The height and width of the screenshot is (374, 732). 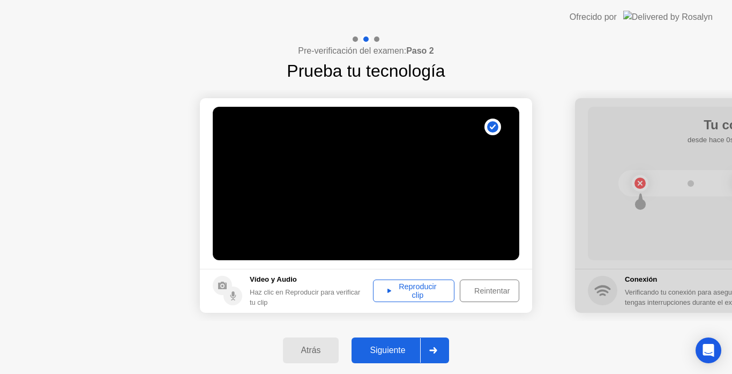 What do you see at coordinates (709, 350) in the screenshot?
I see `div: Open Intercom Messenger` at bounding box center [709, 350].